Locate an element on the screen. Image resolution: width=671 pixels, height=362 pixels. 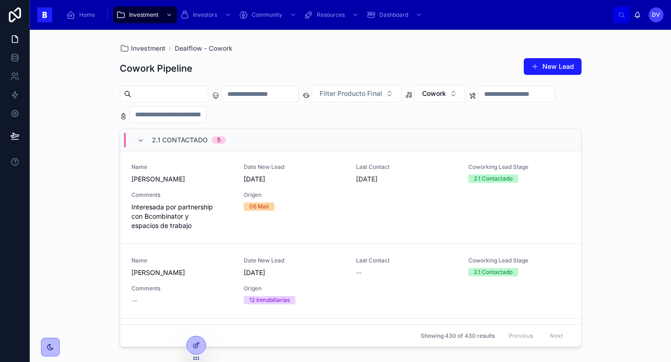
a: Home is located at coordinates (82, 15).